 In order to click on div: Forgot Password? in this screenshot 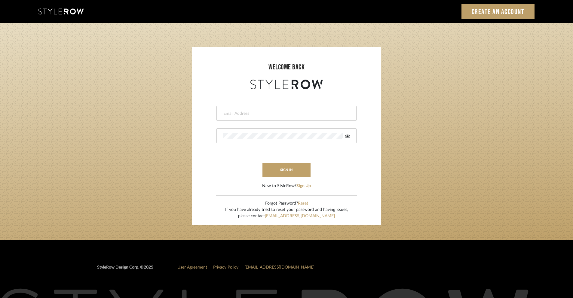, I will do `click(286, 203)`.